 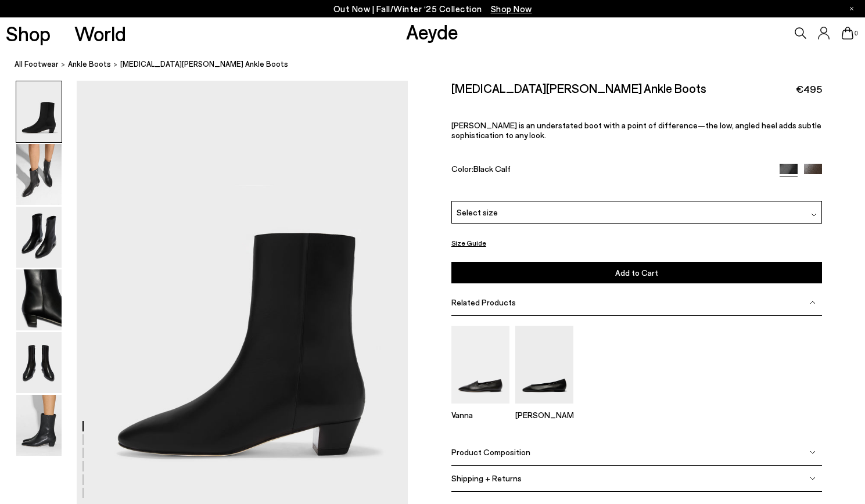 I want to click on span: Black Calf, so click(x=492, y=169).